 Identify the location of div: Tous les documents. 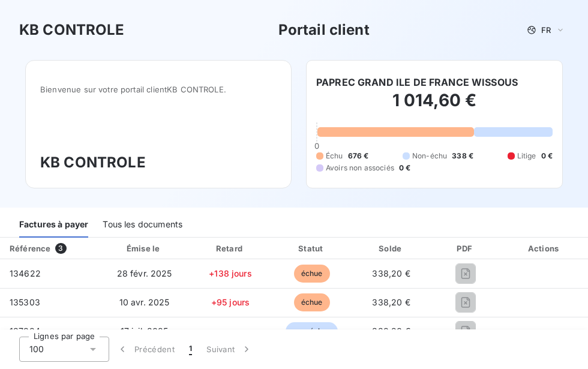
(142, 225).